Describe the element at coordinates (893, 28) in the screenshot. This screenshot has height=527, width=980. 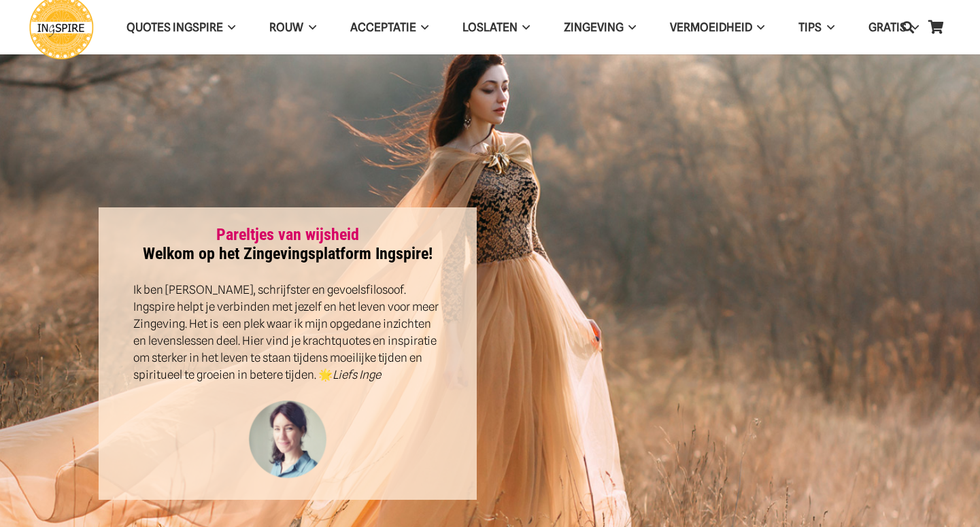
I see `a: GRATISGRATIS Menu` at that location.